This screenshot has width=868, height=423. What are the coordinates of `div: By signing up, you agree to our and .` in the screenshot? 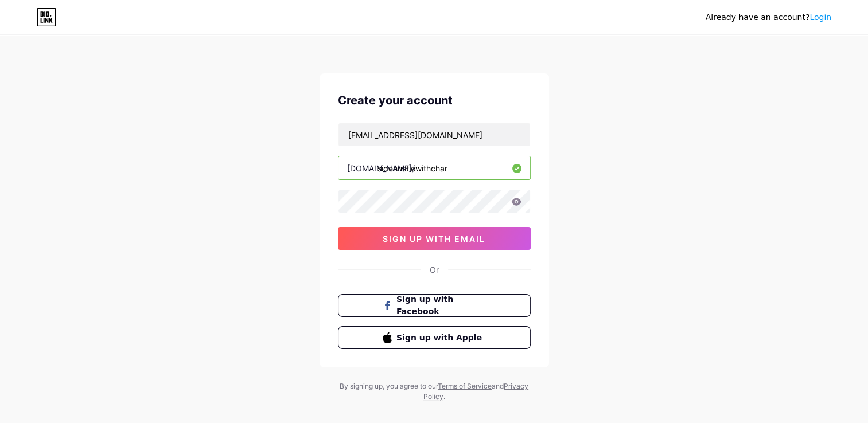 It's located at (434, 392).